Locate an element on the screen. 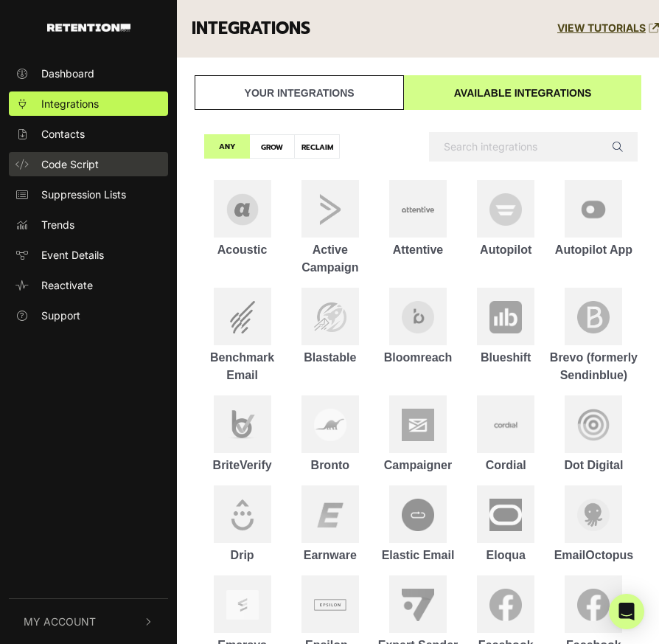 Image resolution: width=659 pixels, height=644 pixels. a: Dot Digital Dot Digital is located at coordinates (593, 434).